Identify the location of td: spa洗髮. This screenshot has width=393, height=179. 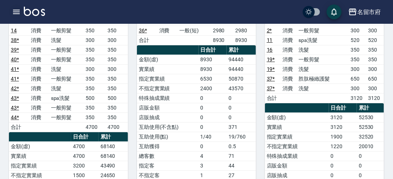
(66, 98).